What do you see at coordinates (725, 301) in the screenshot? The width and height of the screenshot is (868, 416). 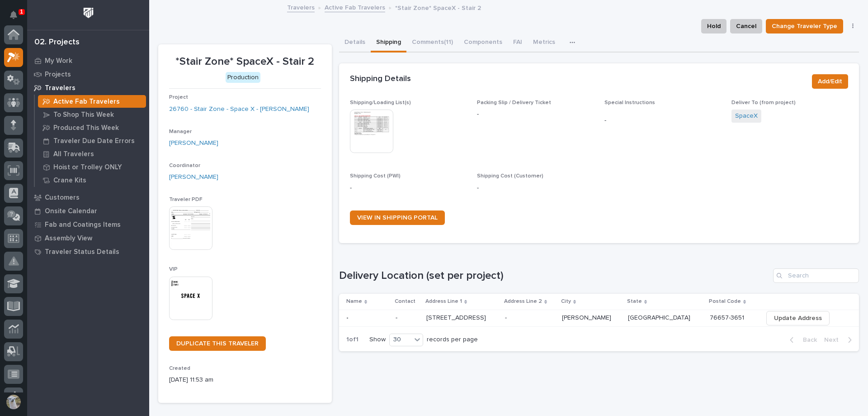 I see `p: Postal Code` at bounding box center [725, 301].